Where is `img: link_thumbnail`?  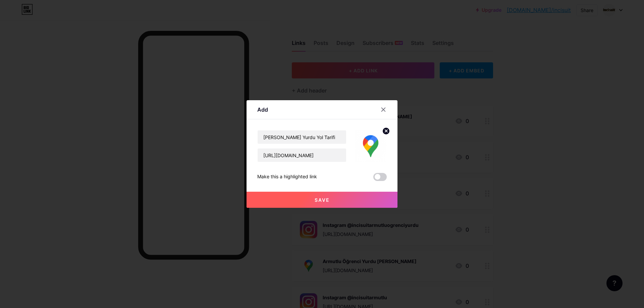
img: link_thumbnail is located at coordinates (371, 146).